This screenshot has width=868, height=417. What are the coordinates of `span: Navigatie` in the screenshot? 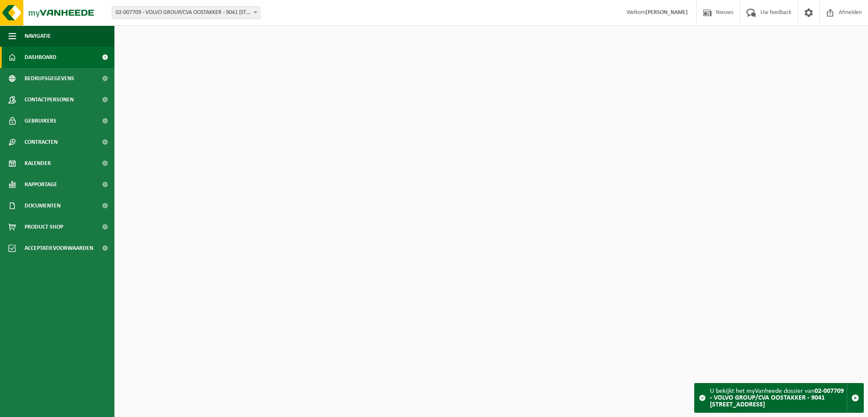 It's located at (38, 36).